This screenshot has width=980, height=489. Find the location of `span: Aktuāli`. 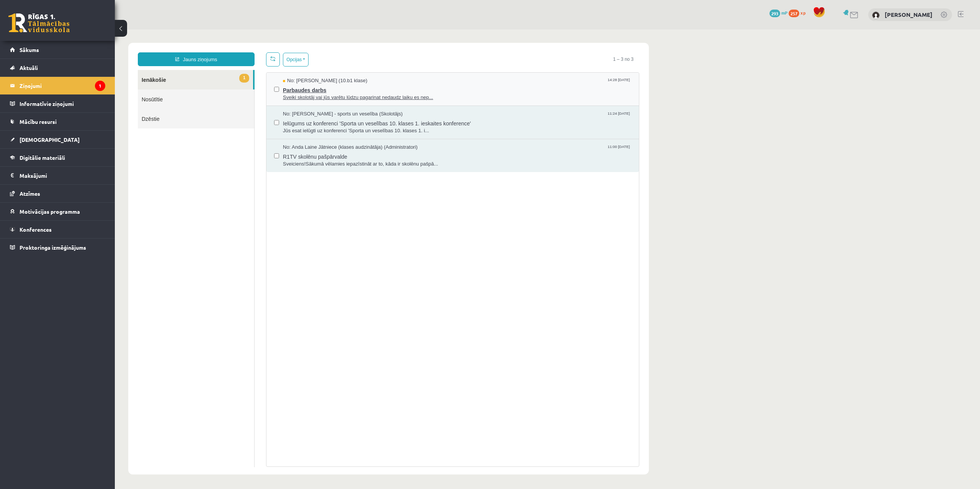

span: Aktuāli is located at coordinates (29, 68).